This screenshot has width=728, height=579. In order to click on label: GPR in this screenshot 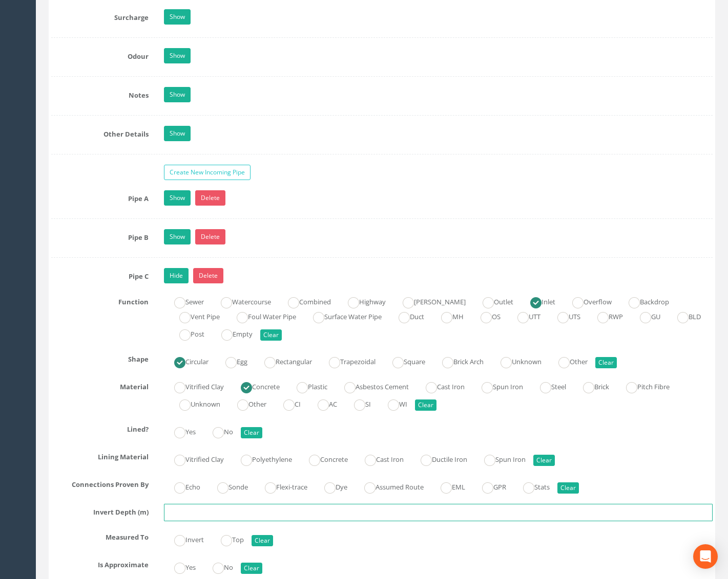, I will do `click(489, 486)`.